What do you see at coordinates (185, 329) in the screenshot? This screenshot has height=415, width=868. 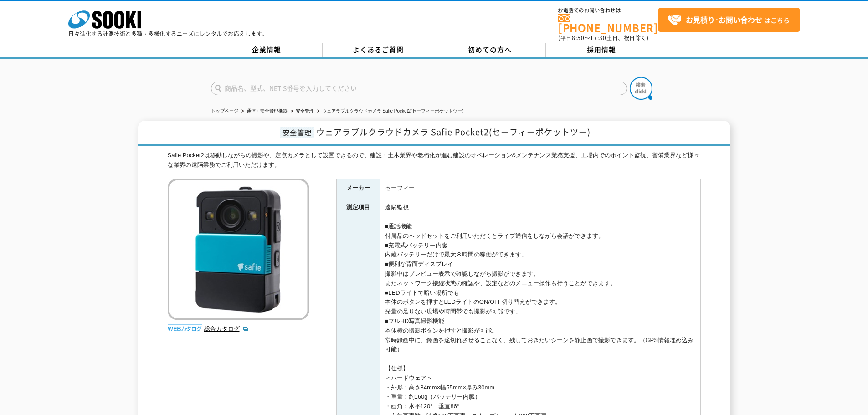 I see `img: webカタログ` at bounding box center [185, 329].